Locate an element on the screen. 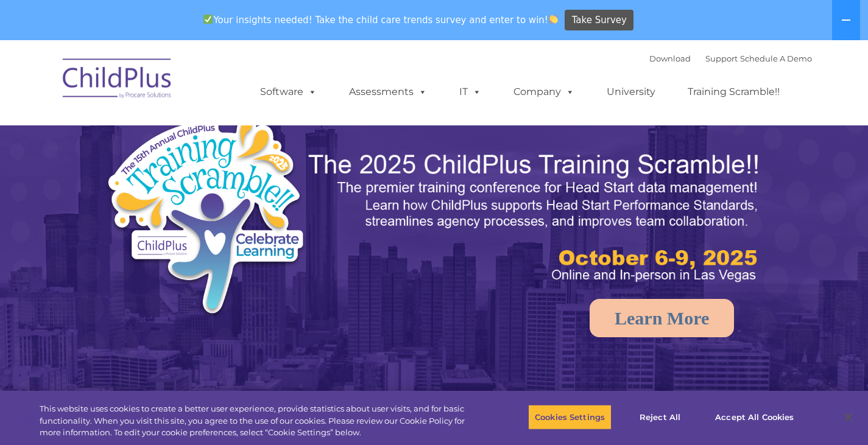 The width and height of the screenshot is (868, 445). button: Cookies Settings is located at coordinates (569, 417).